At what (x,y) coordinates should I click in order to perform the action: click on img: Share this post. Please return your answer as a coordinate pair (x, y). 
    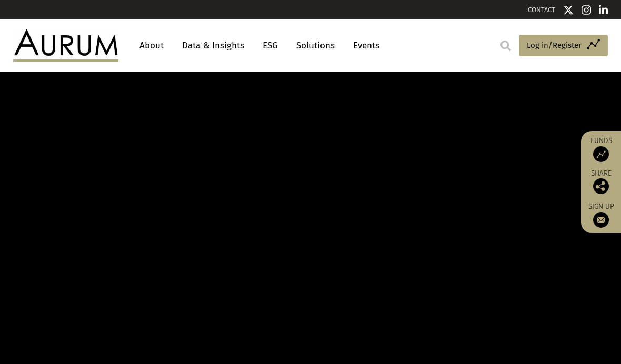
    Looking at the image, I should click on (601, 186).